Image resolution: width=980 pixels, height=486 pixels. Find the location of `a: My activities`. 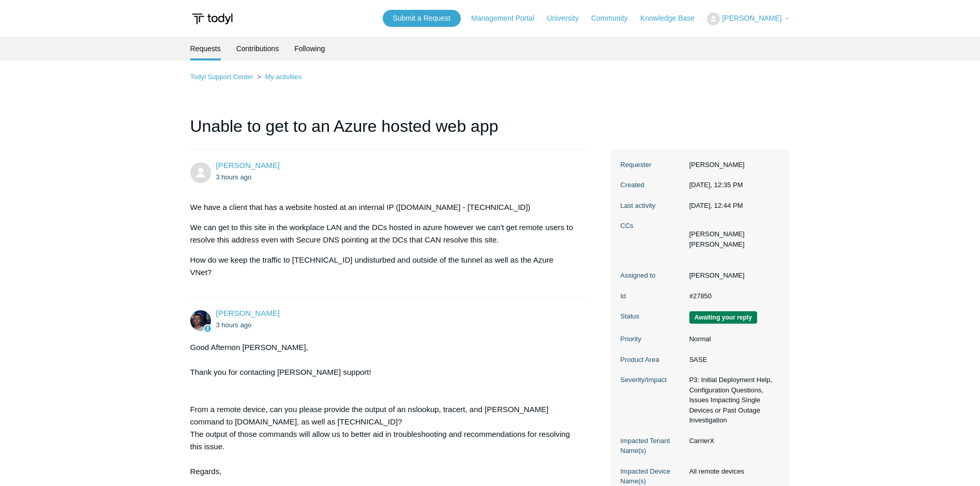

a: My activities is located at coordinates (283, 77).